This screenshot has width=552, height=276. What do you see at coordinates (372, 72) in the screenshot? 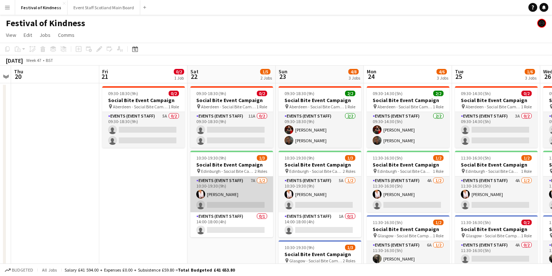
I see `span: Mon` at bounding box center [372, 72].